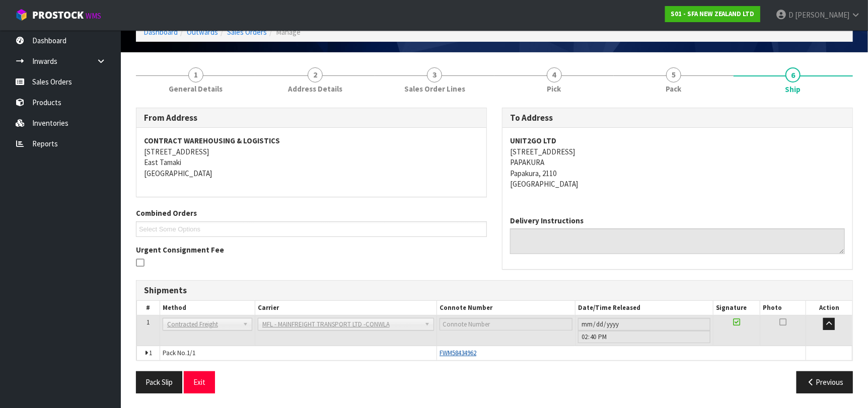 Image resolution: width=868 pixels, height=408 pixels. I want to click on strong: UNIT2GO LTD, so click(533, 140).